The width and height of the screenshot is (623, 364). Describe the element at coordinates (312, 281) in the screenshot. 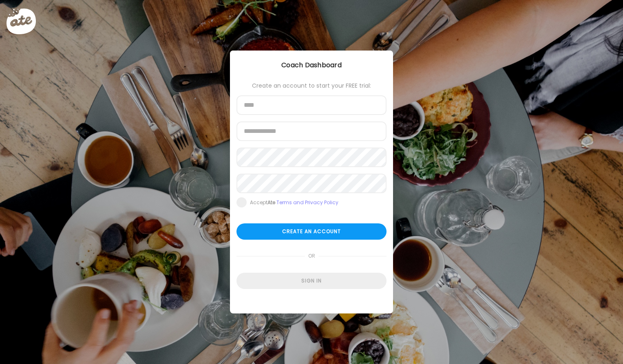

I see `div: Sign in` at that location.